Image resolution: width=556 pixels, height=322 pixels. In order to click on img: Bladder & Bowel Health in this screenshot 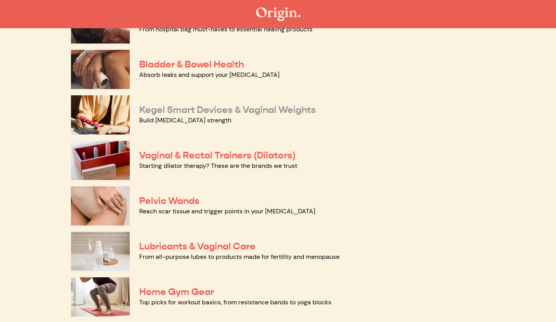, I will do `click(100, 69)`.